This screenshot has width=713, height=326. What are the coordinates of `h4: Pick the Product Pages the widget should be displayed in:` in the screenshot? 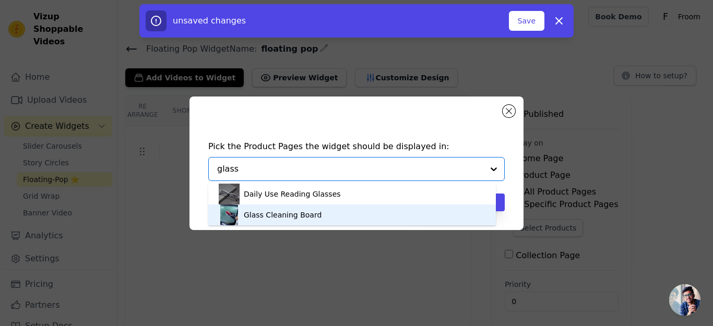 It's located at (357, 147).